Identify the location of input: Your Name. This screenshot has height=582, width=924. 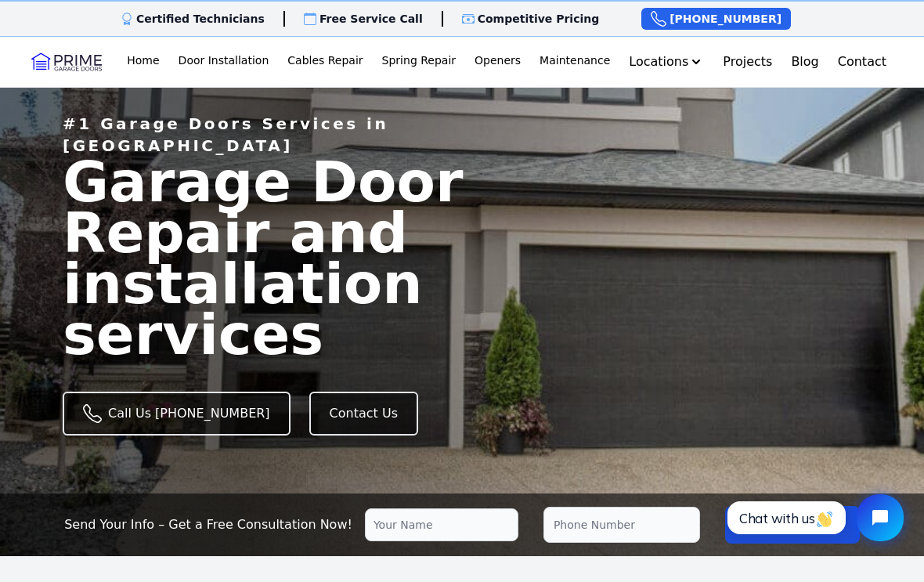
(441, 525).